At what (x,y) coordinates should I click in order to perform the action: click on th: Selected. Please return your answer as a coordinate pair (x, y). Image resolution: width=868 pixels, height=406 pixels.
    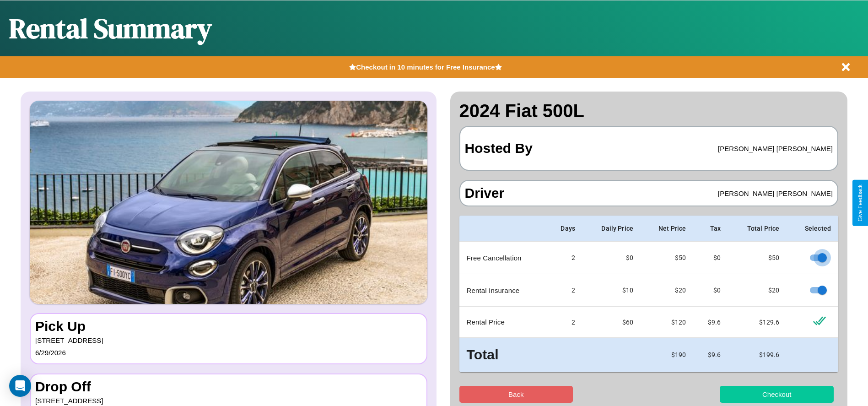
    Looking at the image, I should click on (813, 228).